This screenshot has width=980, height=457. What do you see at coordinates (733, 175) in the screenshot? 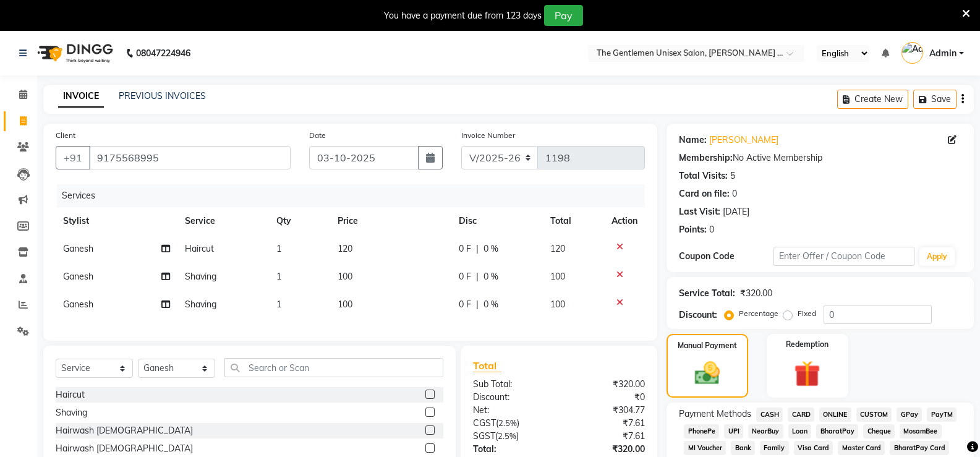
I see `div: 5` at bounding box center [733, 175].